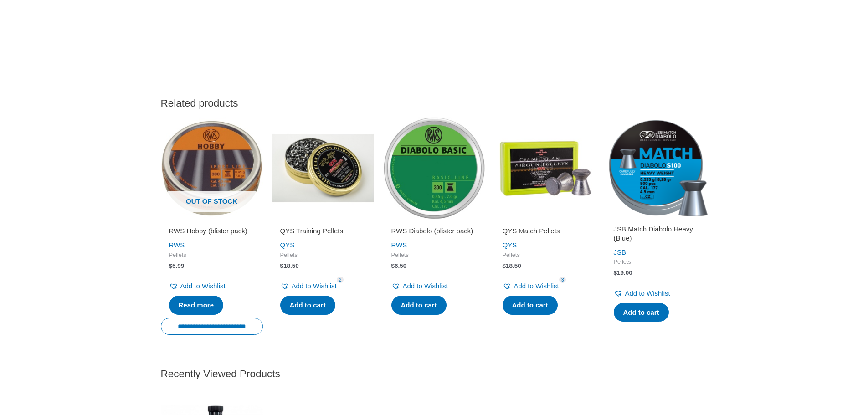 This screenshot has height=415, width=868. I want to click on h2: QYS Training Pellets, so click(323, 231).